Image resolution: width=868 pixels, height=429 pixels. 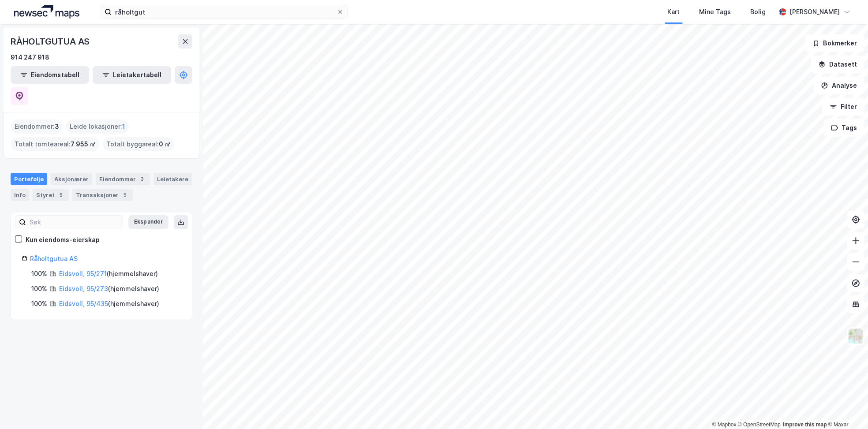 What do you see at coordinates (759, 425) in the screenshot?
I see `a: OpenStreetMap` at bounding box center [759, 425].